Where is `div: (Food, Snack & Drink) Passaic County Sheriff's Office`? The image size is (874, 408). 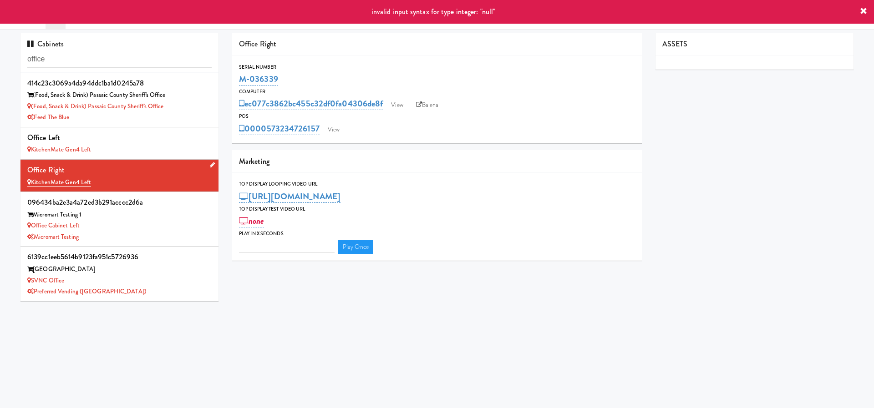 div: (Food, Snack & Drink) Passaic County Sheriff's Office is located at coordinates (119, 95).